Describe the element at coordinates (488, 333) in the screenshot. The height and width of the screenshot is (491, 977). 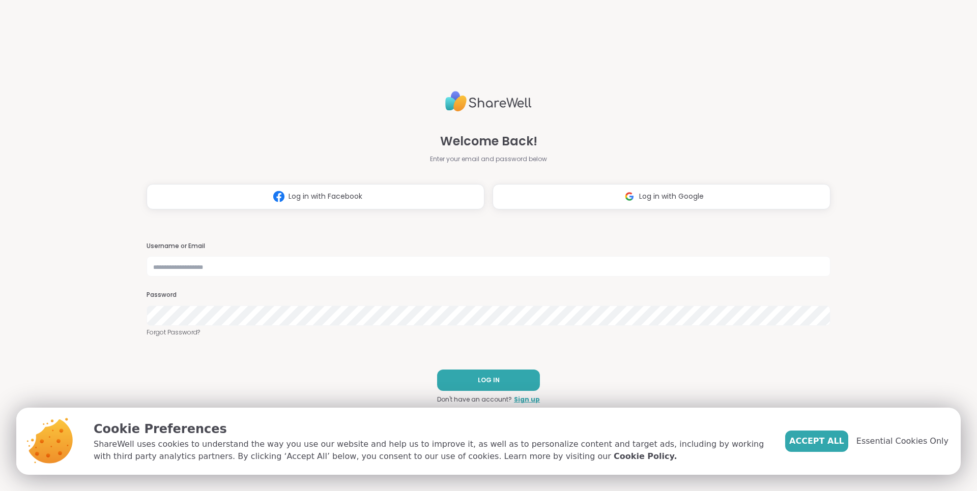
I see `a: Forgot Password?` at that location.